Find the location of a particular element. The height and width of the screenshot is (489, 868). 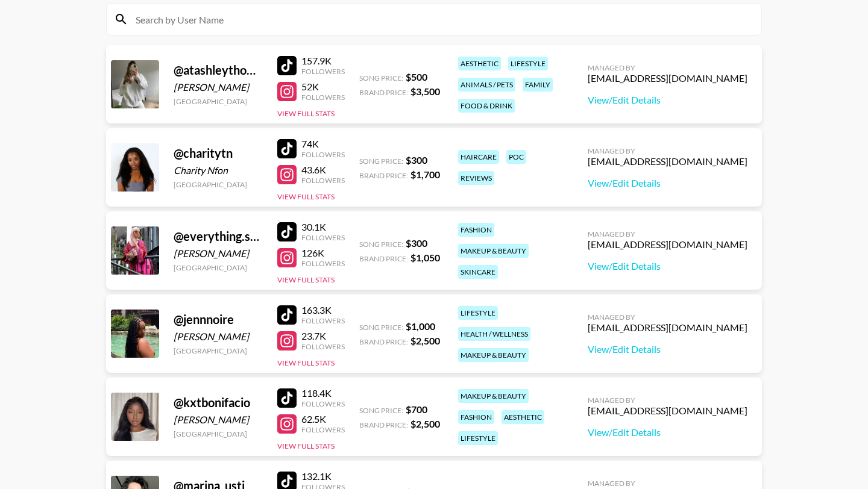

input: Search by User Name is located at coordinates (441, 20).